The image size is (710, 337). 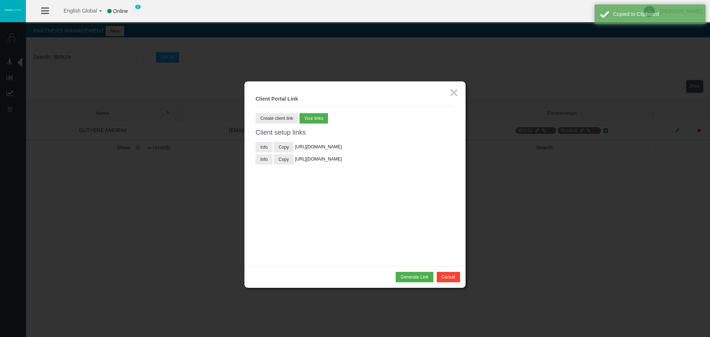 I want to click on span: 0, so click(x=138, y=7).